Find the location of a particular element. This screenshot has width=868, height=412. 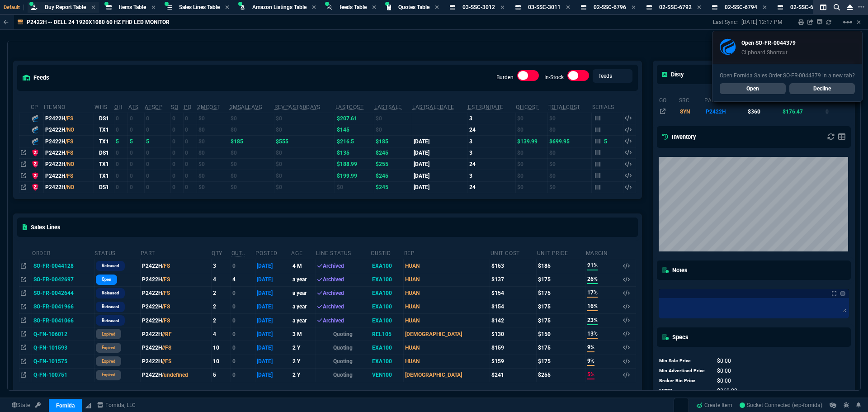

span: 03-SSC-3012 is located at coordinates (479, 7).